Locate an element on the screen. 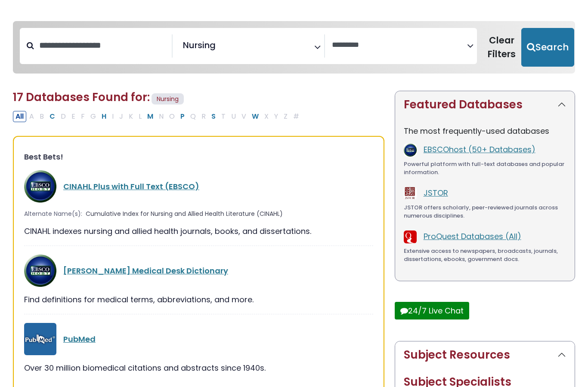 This screenshot has width=588, height=387. button: Filter Results H is located at coordinates (104, 117).